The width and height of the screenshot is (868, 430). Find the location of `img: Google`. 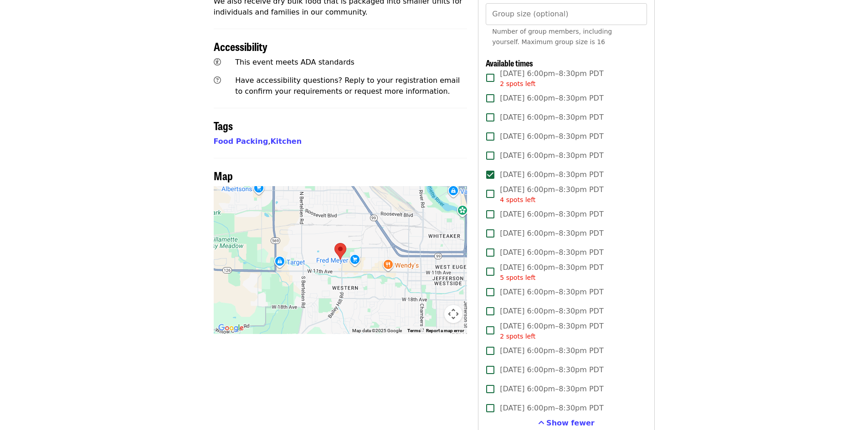

img: Google is located at coordinates (231, 329).